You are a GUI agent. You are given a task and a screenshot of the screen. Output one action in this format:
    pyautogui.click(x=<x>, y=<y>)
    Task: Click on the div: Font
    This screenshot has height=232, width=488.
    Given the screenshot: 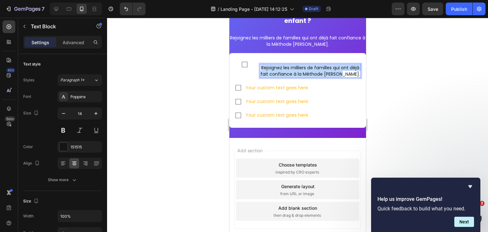 What is the action you would take?
    pyautogui.click(x=27, y=97)
    